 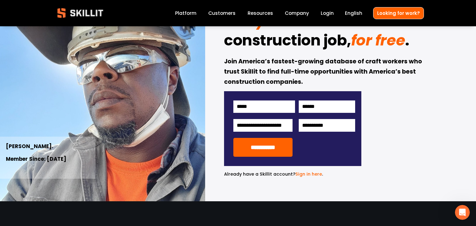 I want to click on img: Skillit, so click(x=80, y=13).